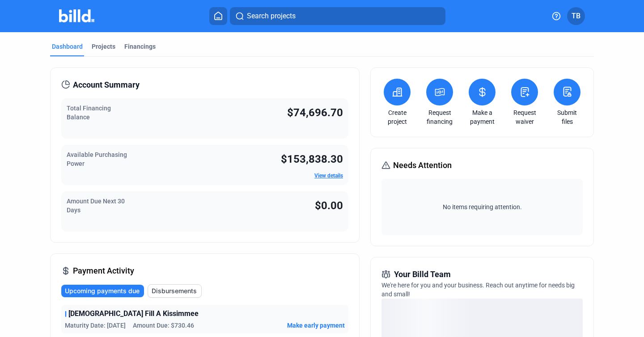 This screenshot has height=337, width=644. Describe the element at coordinates (174, 291) in the screenshot. I see `span: Disbursements` at that location.